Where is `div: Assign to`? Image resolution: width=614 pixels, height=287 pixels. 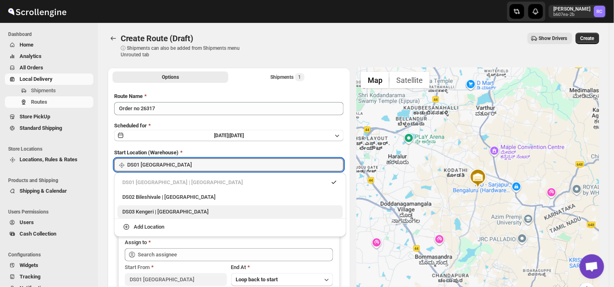
div: Assign to is located at coordinates (136, 242).